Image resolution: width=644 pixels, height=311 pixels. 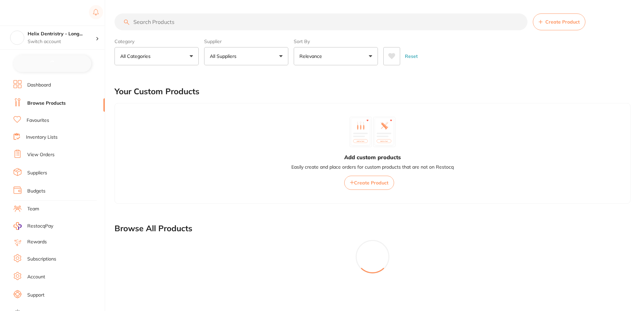 I want to click on a: Support, so click(x=36, y=295).